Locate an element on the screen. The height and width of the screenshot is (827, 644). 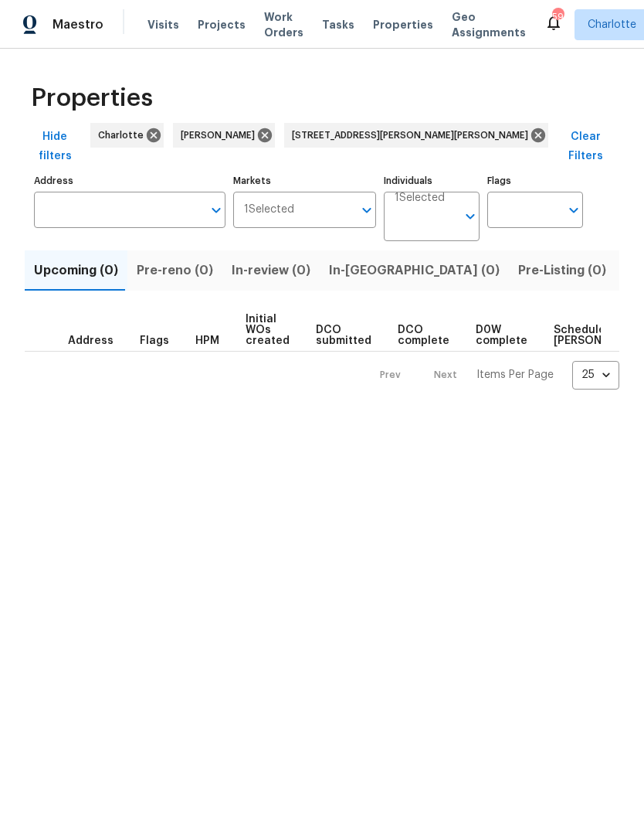
nav: Pagination Navigation is located at coordinates (492, 375).